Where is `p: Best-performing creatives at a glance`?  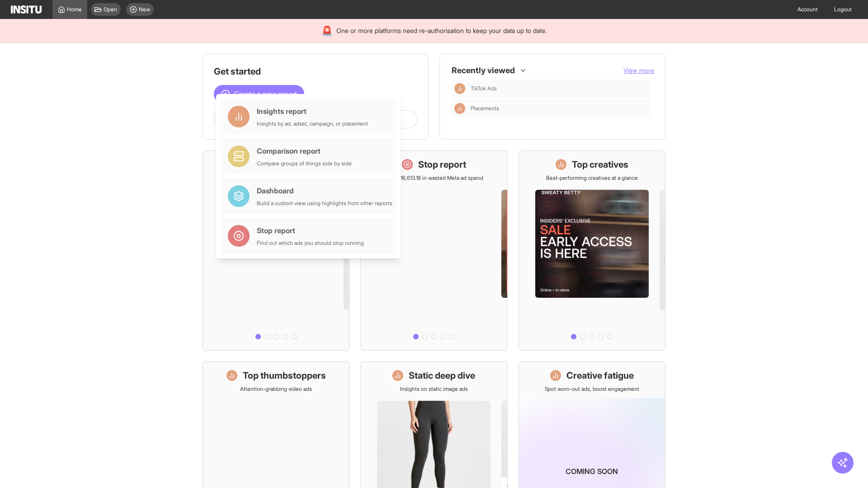
p: Best-performing creatives at a glance is located at coordinates (591, 178).